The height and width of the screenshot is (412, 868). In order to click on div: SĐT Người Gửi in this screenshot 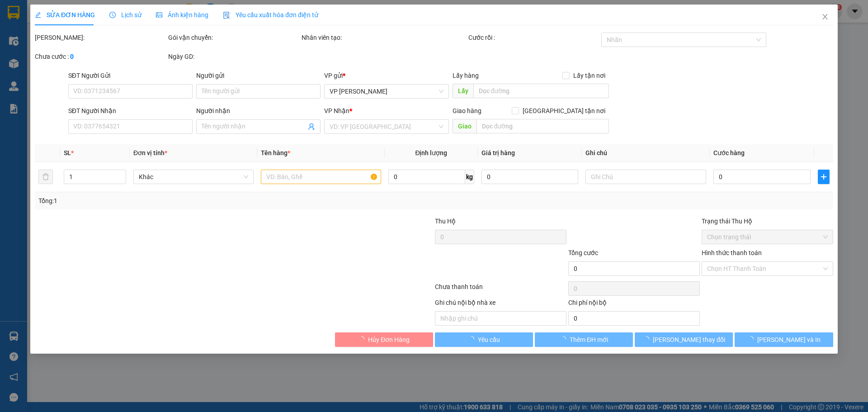, I will do `click(131, 75)`.